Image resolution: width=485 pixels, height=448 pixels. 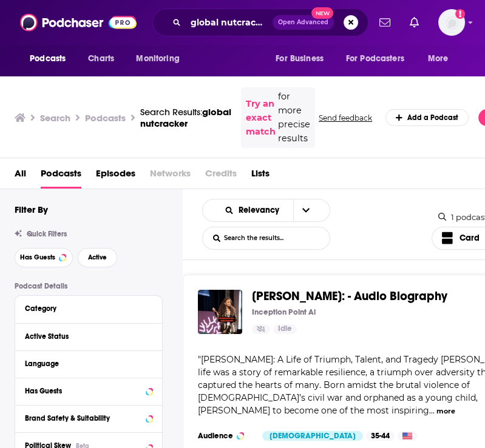 What do you see at coordinates (20, 175) in the screenshot?
I see `span: All` at bounding box center [20, 175].